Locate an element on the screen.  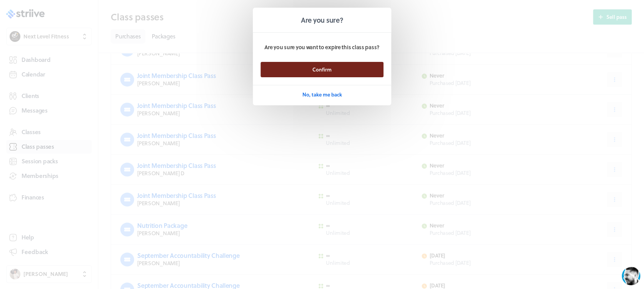
button: Confirm is located at coordinates (322, 70).